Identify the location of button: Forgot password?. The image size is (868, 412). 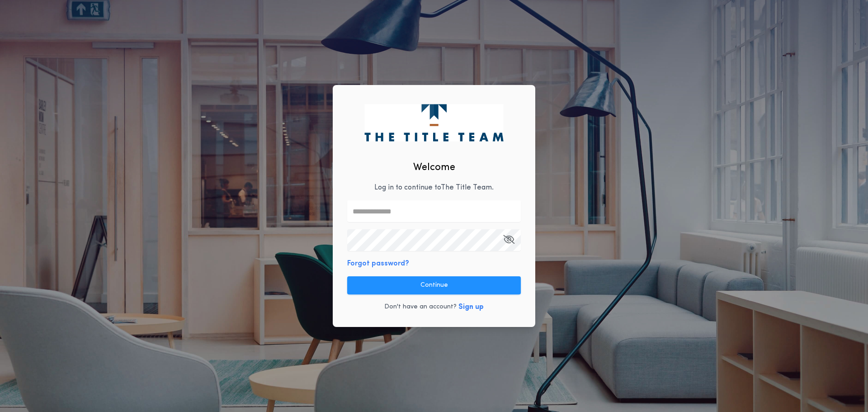
(378, 264).